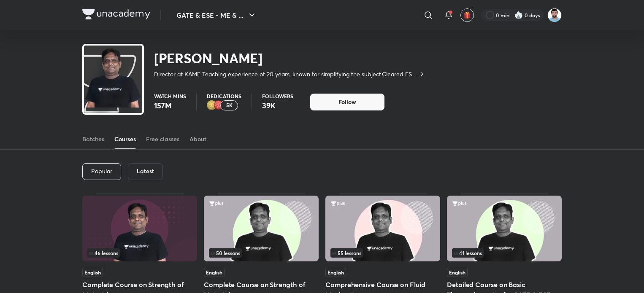 This screenshot has height=293, width=644. I want to click on span: 46 lessons, so click(103, 253).